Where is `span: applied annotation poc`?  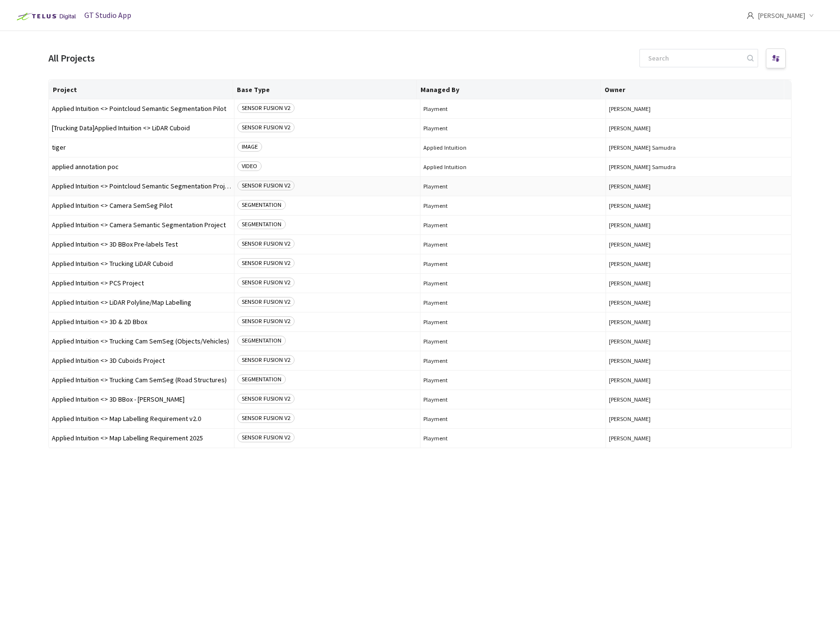
span: applied annotation poc is located at coordinates (141, 166).